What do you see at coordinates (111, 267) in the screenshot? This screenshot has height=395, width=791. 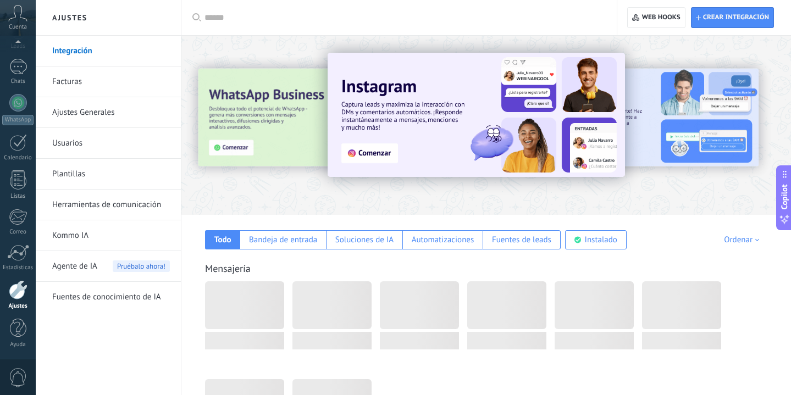 I see `a: Agente de IAPruébalo ahora!` at bounding box center [111, 267].